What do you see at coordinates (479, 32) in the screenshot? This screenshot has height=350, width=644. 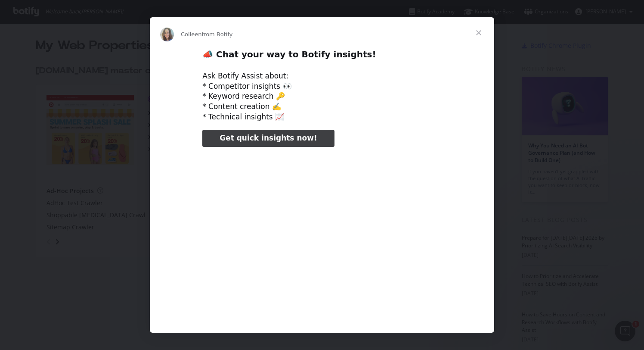 I see `span: Close` at bounding box center [479, 32].